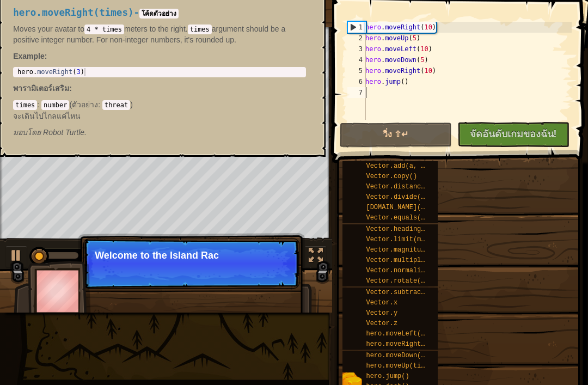  I want to click on span: Vector.x, so click(382, 303).